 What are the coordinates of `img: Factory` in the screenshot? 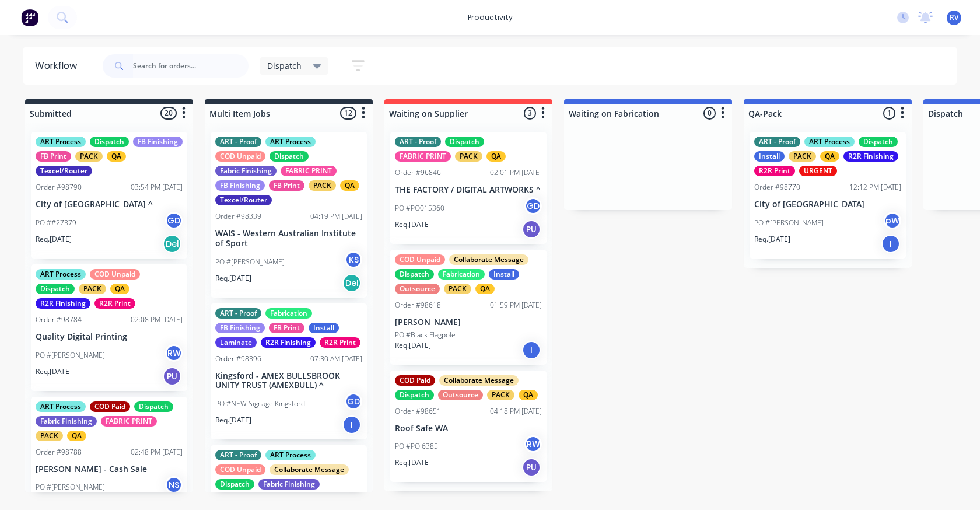 It's located at (30, 18).